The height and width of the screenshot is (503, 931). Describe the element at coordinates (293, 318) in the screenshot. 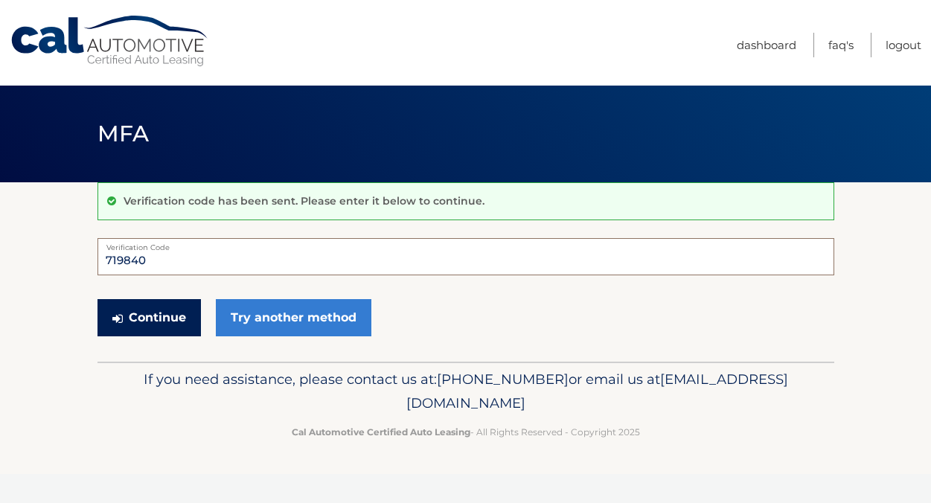

I see `a: Try another method` at that location.